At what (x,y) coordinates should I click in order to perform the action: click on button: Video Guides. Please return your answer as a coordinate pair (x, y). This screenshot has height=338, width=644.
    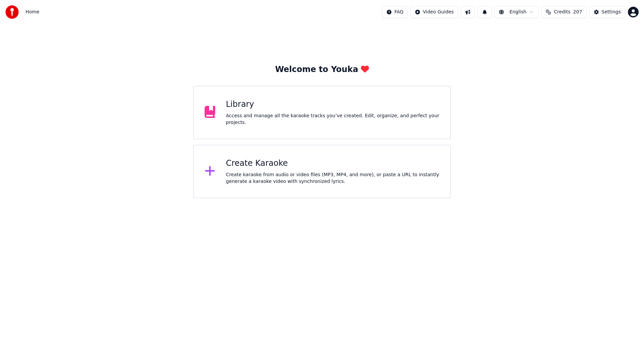
    Looking at the image, I should click on (434, 12).